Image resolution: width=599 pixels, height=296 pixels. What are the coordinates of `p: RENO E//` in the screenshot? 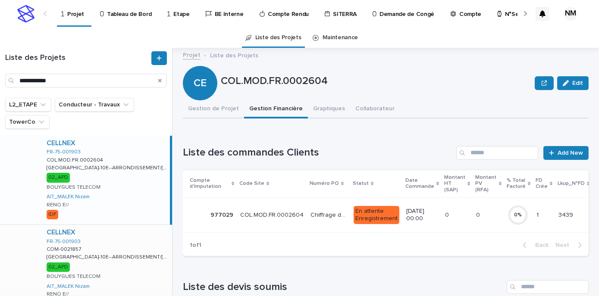 It's located at (58, 205).